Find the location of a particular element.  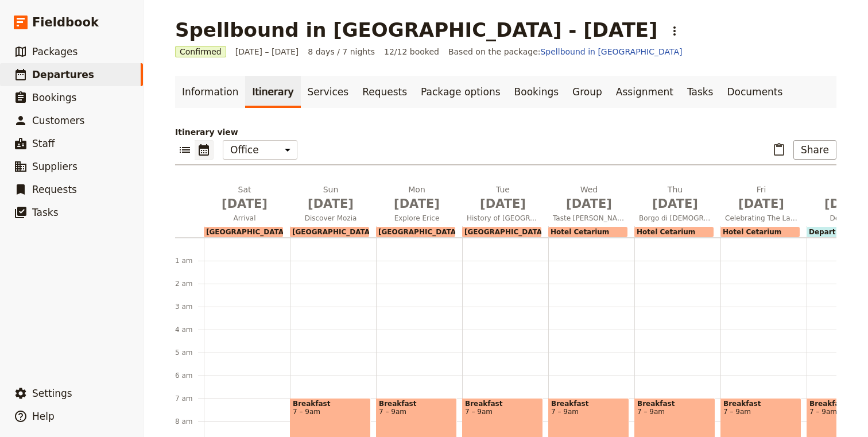

h2: Fri is located at coordinates (761, 198).